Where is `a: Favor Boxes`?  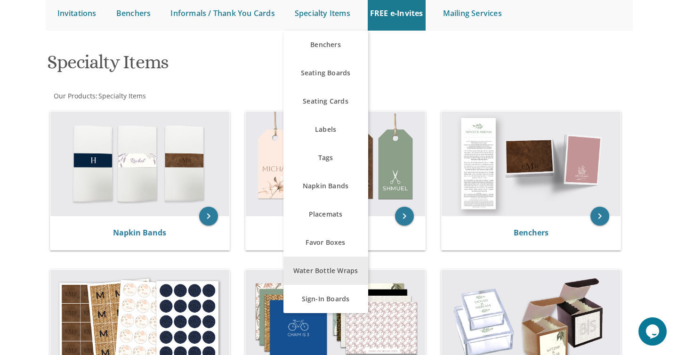 a: Favor Boxes is located at coordinates (326, 243).